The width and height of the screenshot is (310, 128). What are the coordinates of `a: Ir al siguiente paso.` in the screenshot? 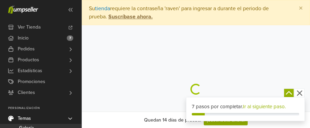 It's located at (264, 107).